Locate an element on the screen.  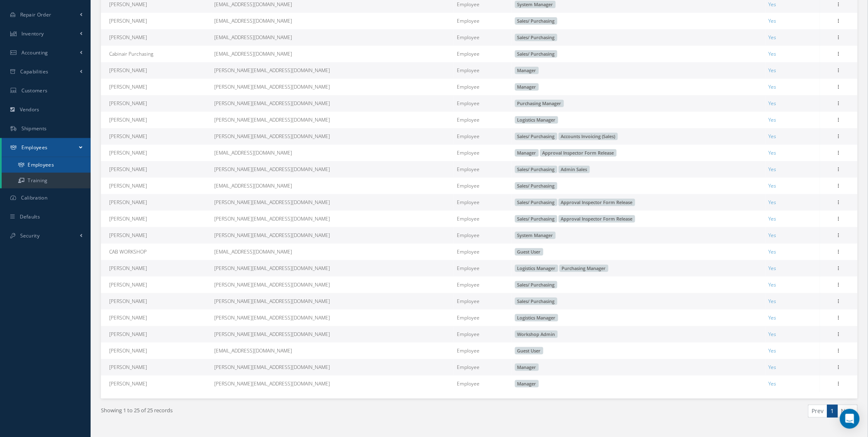
div: Showing 1 to 25 of 25 records is located at coordinates (287, 414).